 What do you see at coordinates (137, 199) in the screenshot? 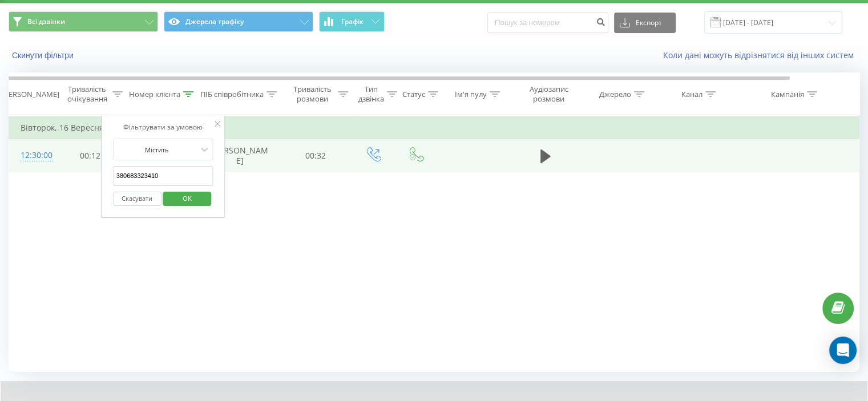
I see `button: Скасувати` at bounding box center [137, 199].